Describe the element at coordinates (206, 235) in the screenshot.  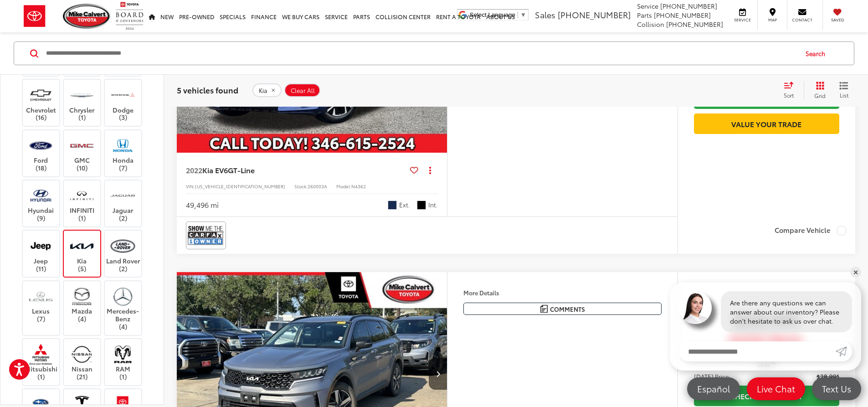
I see `img: CarFax One Owner` at that location.